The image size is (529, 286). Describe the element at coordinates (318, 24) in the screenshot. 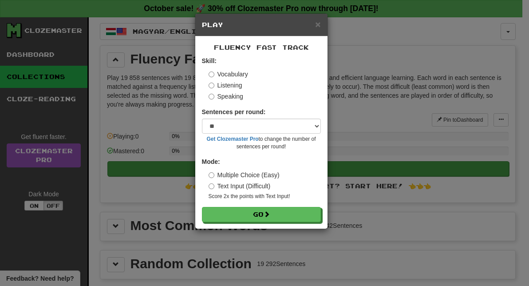

I see `button: Close` at that location.